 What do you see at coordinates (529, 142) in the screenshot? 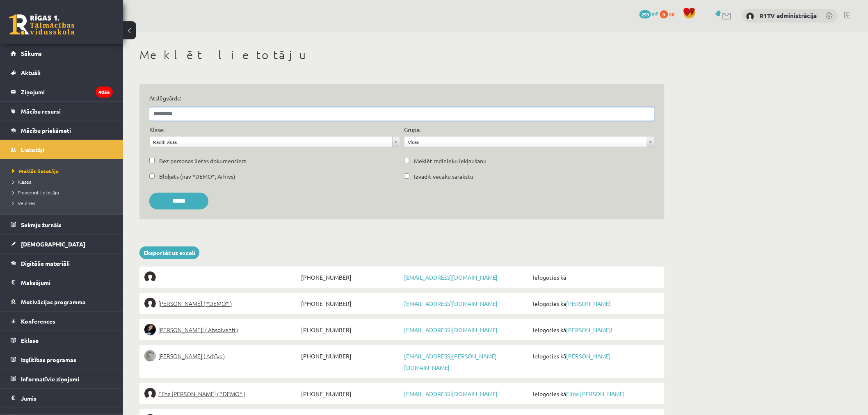
I see `a: Visas` at bounding box center [529, 142].